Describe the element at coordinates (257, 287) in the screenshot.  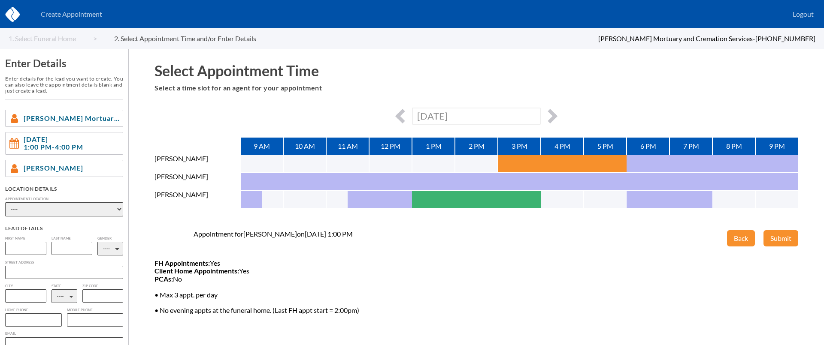
I see `span: Yes Yes No • Max 3 appt. per day • No evening appts at the funeral home. (Last FH appt start = 2:...` at that location.